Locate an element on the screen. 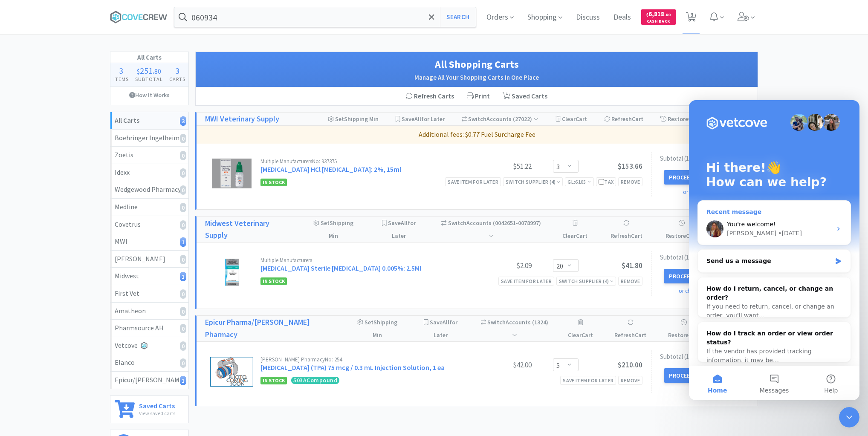 This screenshot has height=436, width=868. div: Elanco is located at coordinates (149, 363).